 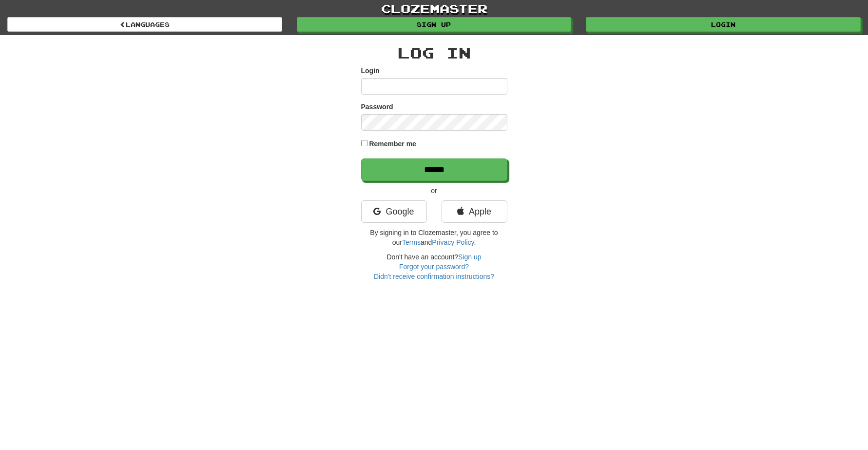 I want to click on label: Login, so click(x=371, y=71).